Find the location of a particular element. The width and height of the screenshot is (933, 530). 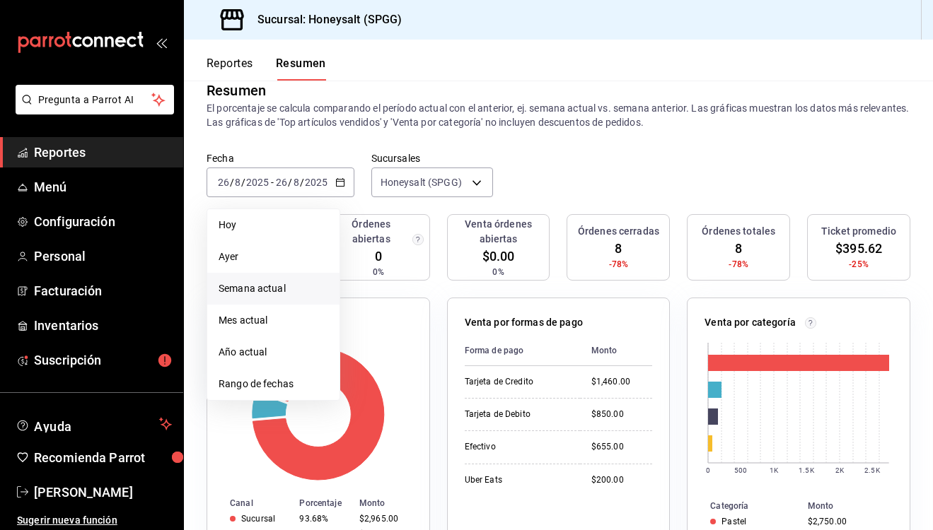

span: Ayuda is located at coordinates (93, 424).